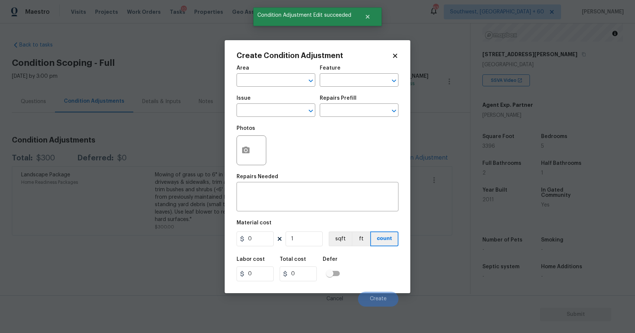 Image resolution: width=635 pixels, height=333 pixels. Describe the element at coordinates (340, 239) in the screenshot. I see `button: sqft` at that location.